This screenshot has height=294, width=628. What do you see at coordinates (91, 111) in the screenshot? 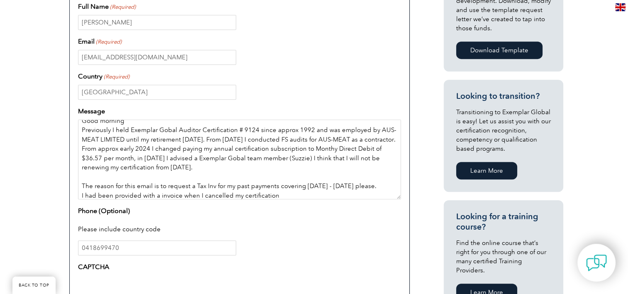
I see `label: Message` at bounding box center [91, 111].